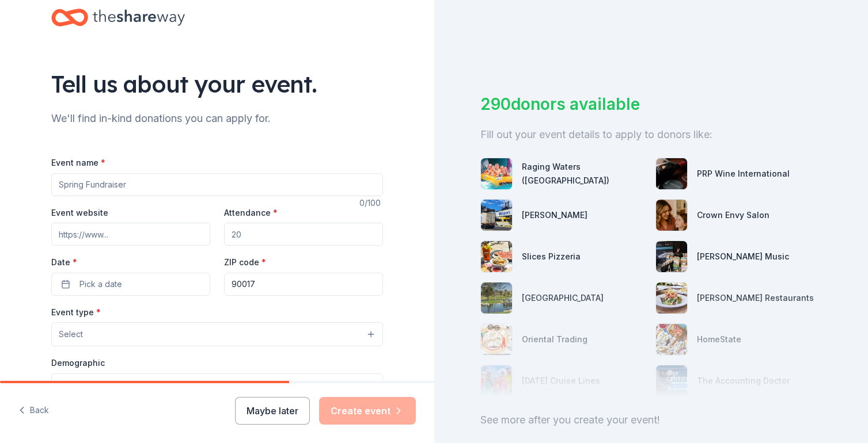 This screenshot has height=443, width=868. Describe the element at coordinates (672, 174) in the screenshot. I see `img: photo for PRP Wine International` at that location.